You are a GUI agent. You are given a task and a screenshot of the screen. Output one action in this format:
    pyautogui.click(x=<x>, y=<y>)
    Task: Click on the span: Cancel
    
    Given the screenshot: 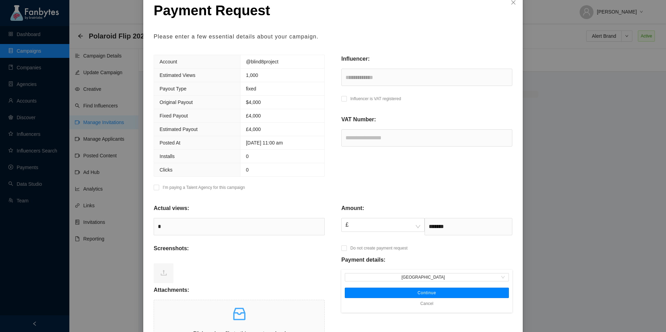 What is the action you would take?
    pyautogui.click(x=426, y=304)
    